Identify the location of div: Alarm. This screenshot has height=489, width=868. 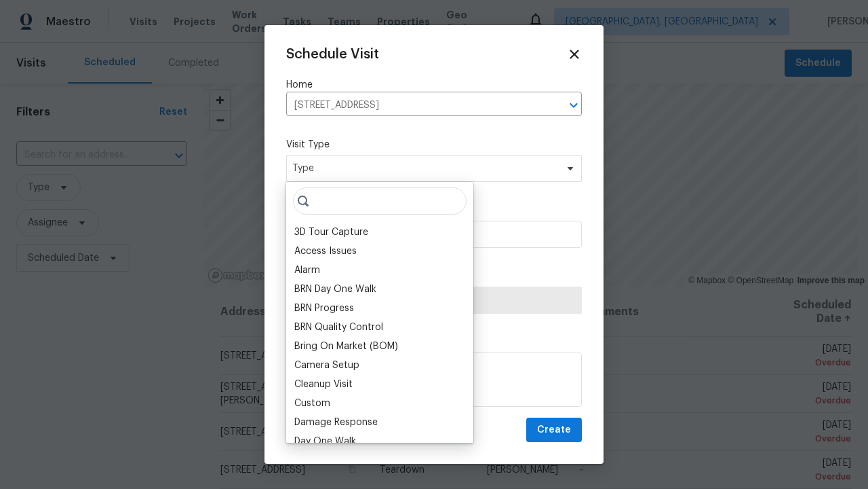
(307, 270).